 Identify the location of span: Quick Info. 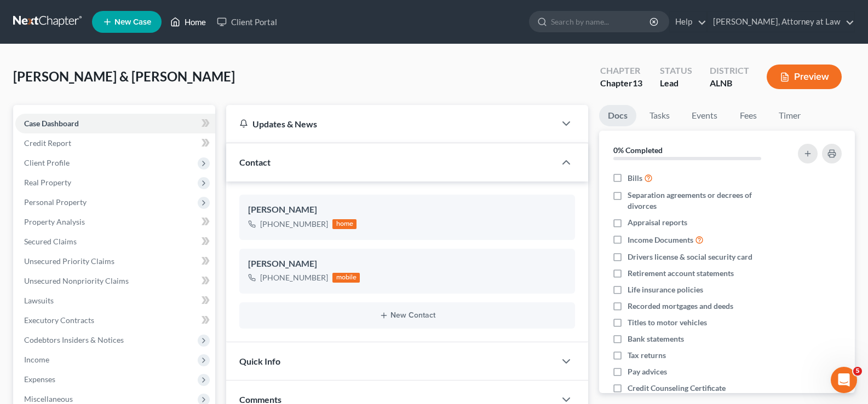
(259, 361).